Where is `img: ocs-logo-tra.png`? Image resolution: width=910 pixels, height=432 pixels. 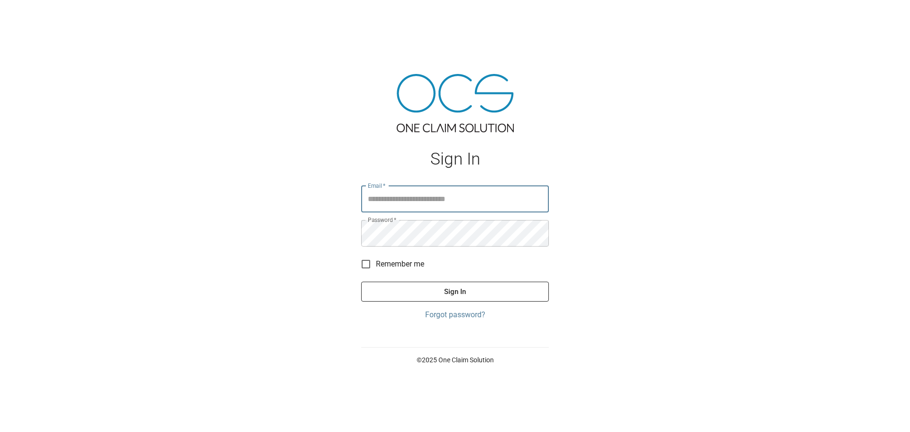 img: ocs-logo-tra.png is located at coordinates (455, 103).